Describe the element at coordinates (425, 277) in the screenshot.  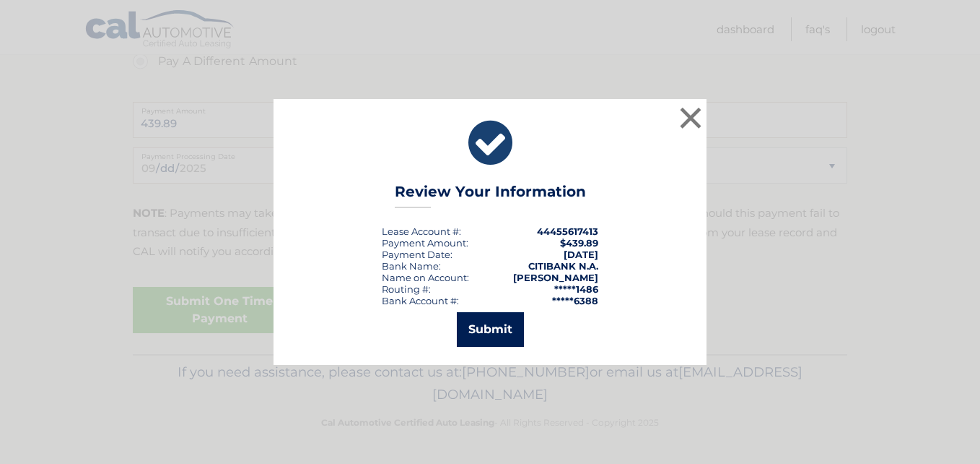
I see `div: Name on Account:` at that location.